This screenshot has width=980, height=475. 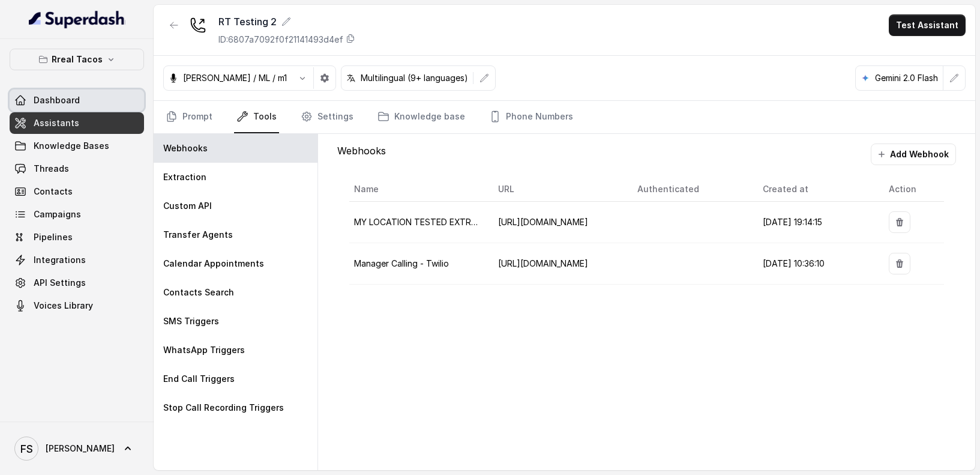 I want to click on span: MY LOCATION TESTED EXTRACTION, so click(x=428, y=222).